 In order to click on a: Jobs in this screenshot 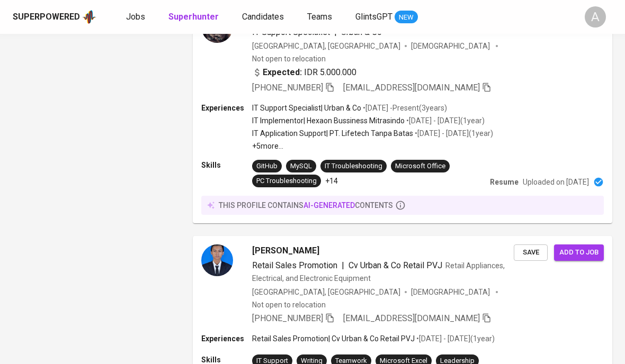, I will do `click(137, 17)`.